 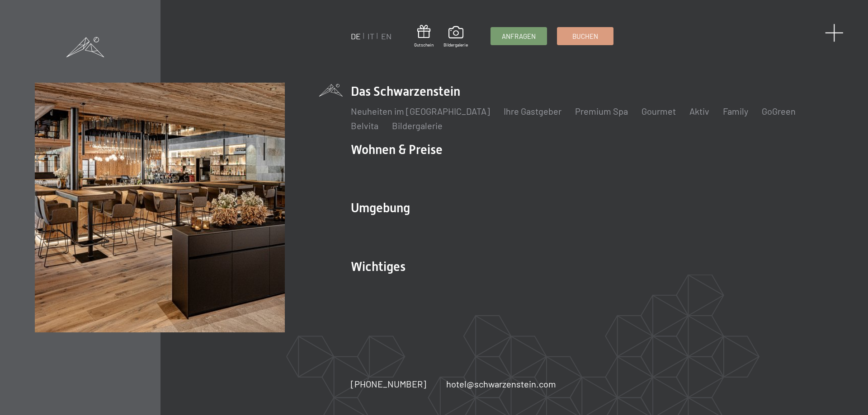 I want to click on a: Belvita, so click(x=364, y=125).